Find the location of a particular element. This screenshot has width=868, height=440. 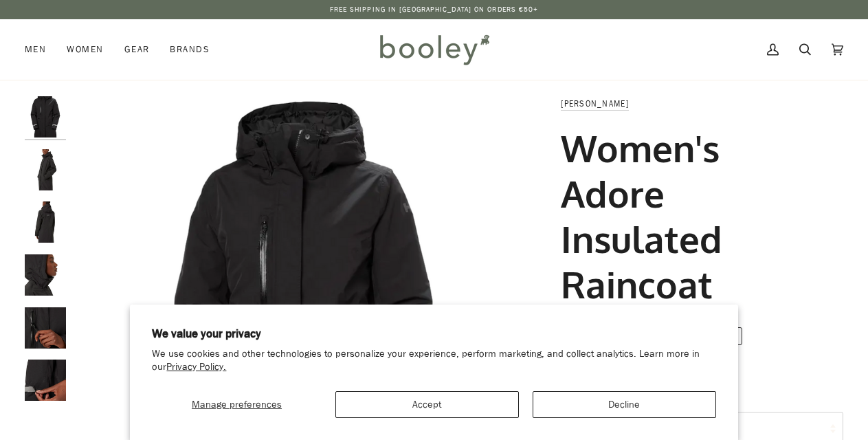

button: Manage preferences is located at coordinates (237, 404).